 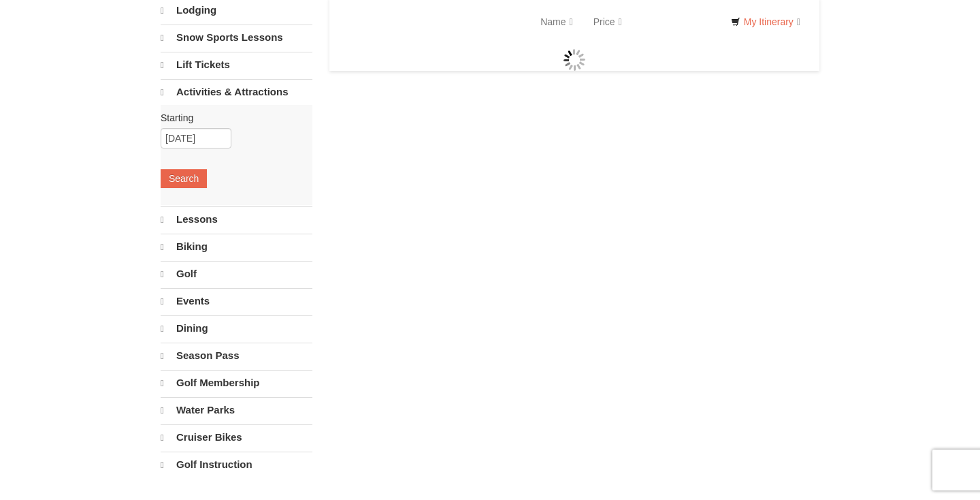 I want to click on a: Dining, so click(x=236, y=328).